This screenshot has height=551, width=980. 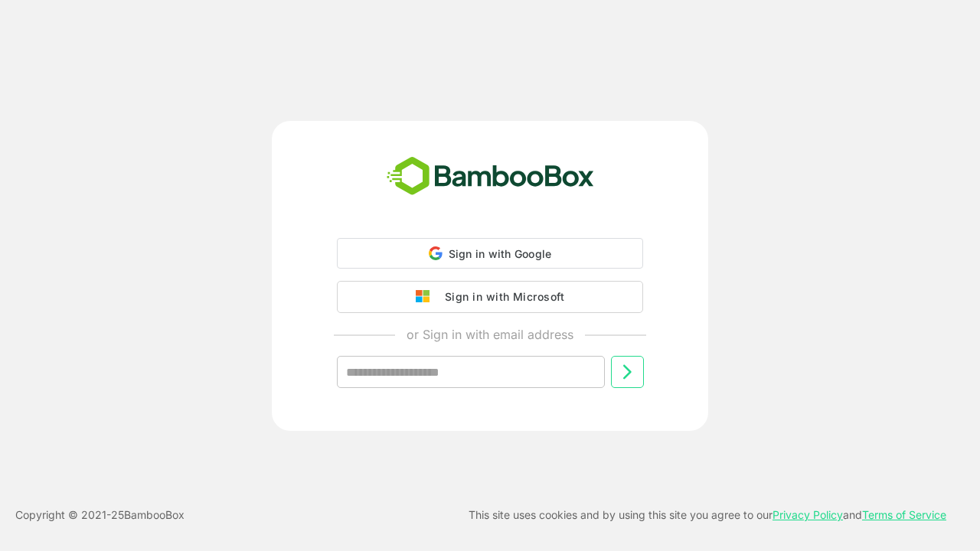 I want to click on img: bamboobox, so click(x=490, y=176).